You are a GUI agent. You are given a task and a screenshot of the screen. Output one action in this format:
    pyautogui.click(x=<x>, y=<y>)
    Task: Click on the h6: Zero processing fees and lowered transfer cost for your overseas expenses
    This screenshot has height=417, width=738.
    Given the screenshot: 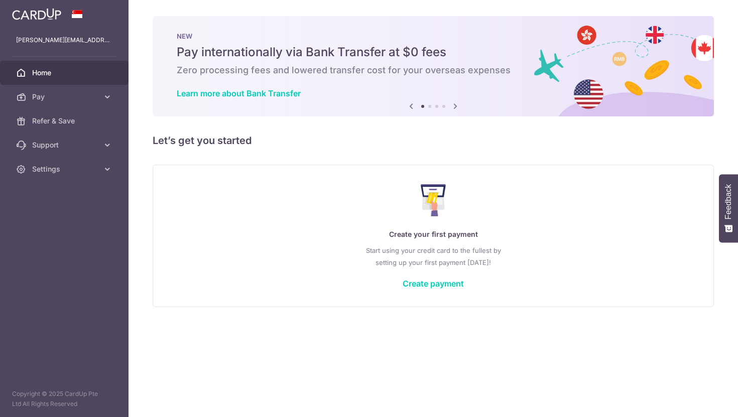 What is the action you would take?
    pyautogui.click(x=433, y=70)
    